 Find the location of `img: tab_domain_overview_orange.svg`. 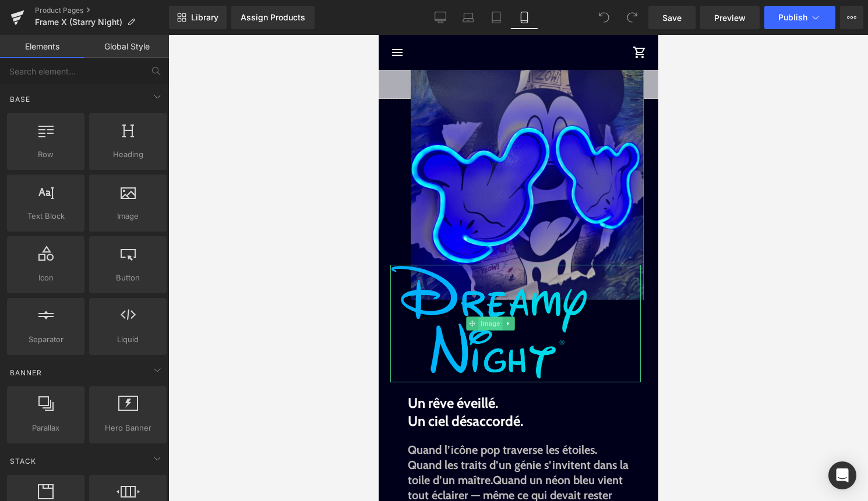

img: tab_domain_overview_orange.svg is located at coordinates (53, 72).